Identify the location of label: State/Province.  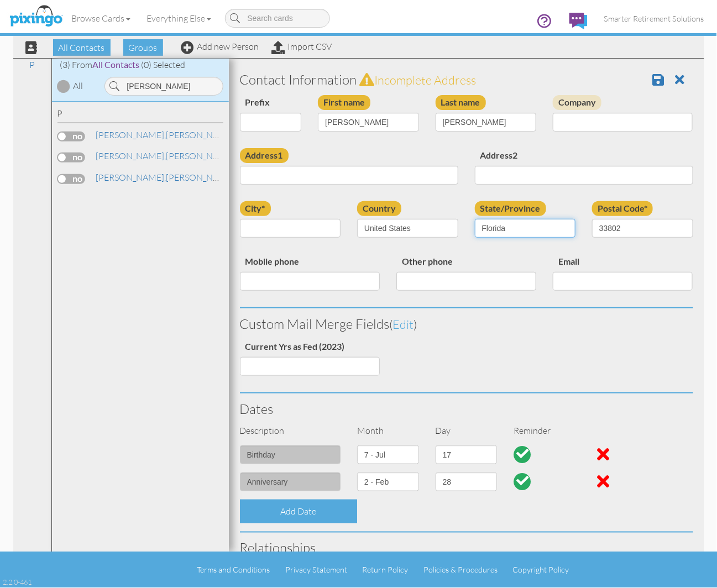
(510, 209).